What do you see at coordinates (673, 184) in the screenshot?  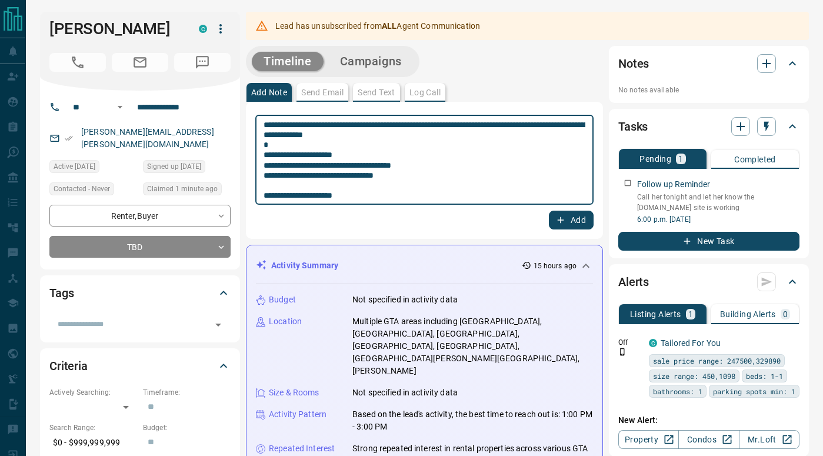 I see `p: Follow up Reminder` at bounding box center [673, 184].